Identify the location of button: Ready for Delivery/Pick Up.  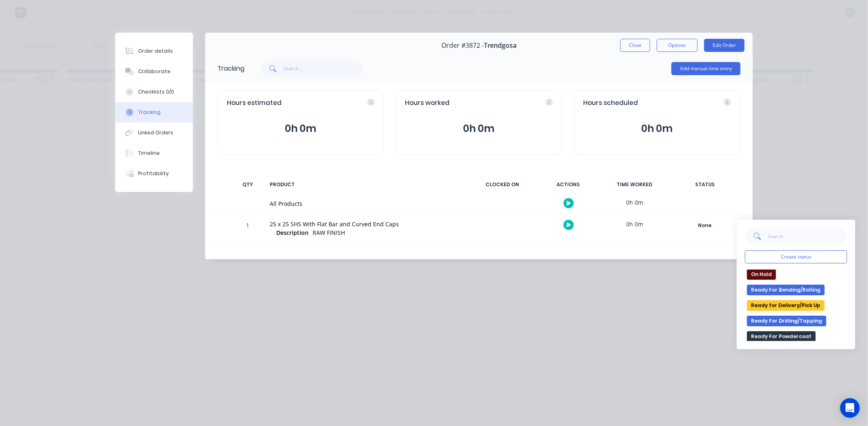
(786, 306).